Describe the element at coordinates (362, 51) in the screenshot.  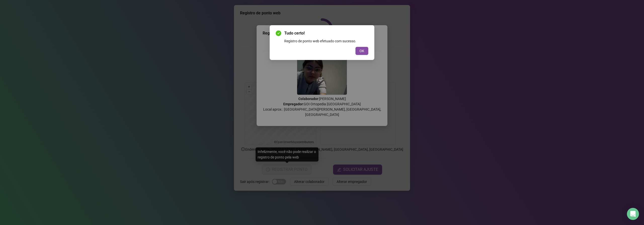
I see `button: OK` at that location.